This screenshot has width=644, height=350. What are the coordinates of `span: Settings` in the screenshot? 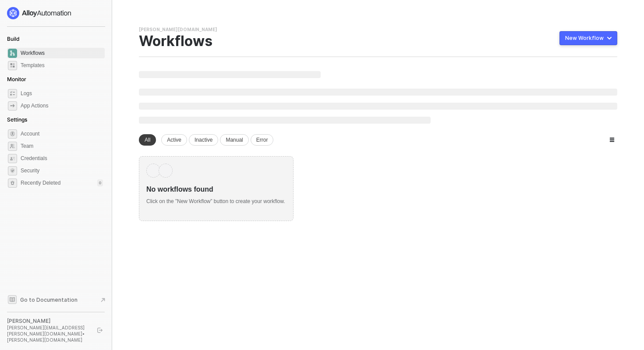 It's located at (17, 120).